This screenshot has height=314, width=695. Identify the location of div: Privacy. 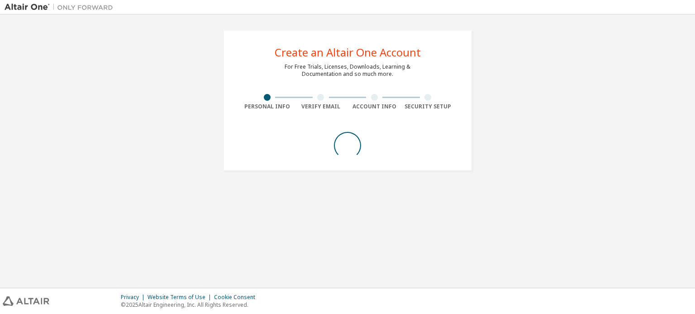
(134, 298).